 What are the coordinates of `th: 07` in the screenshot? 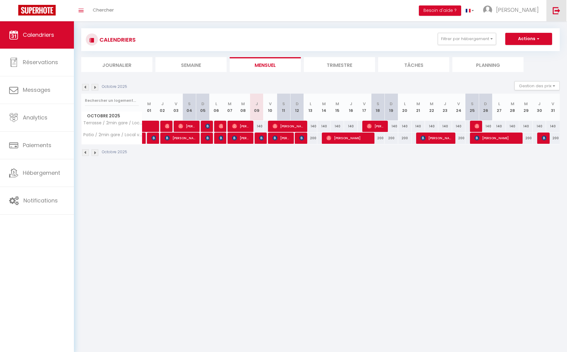 It's located at (230, 107).